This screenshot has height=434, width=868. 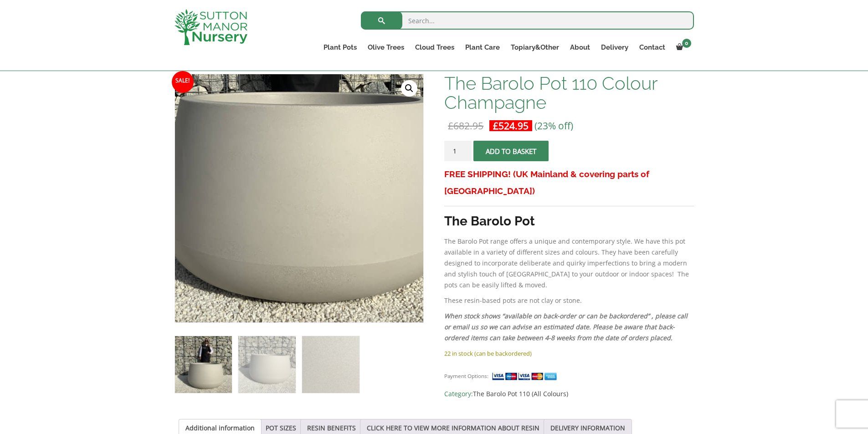 What do you see at coordinates (526, 376) in the screenshot?
I see `img: payment supported` at bounding box center [526, 376].